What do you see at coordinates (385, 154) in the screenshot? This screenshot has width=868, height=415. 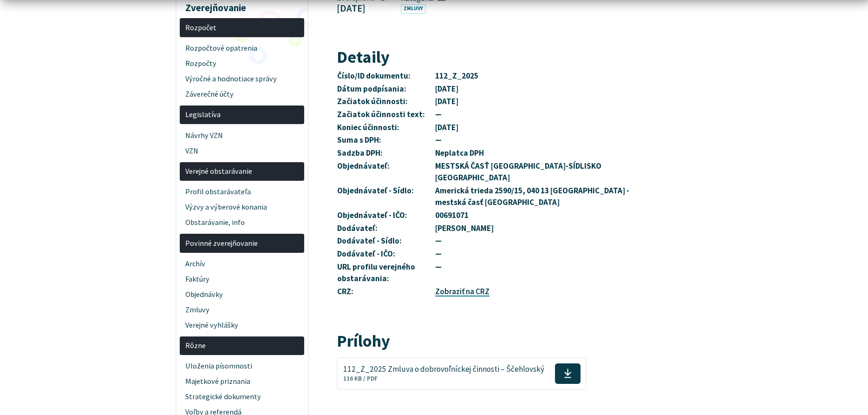 I see `th: Sadzba DPH:` at bounding box center [385, 154].